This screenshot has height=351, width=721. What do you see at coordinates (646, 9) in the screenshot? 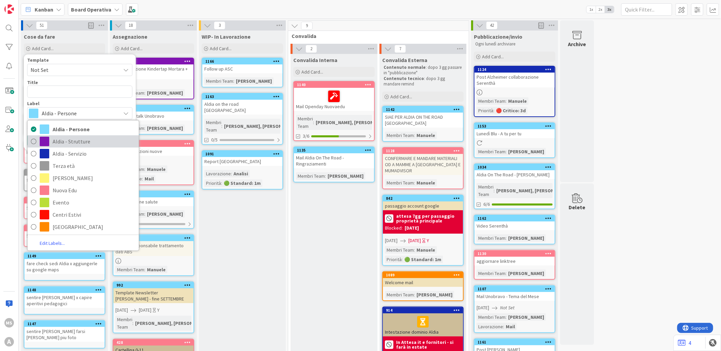
I see `input: Quick Filter...` at bounding box center [646, 9].